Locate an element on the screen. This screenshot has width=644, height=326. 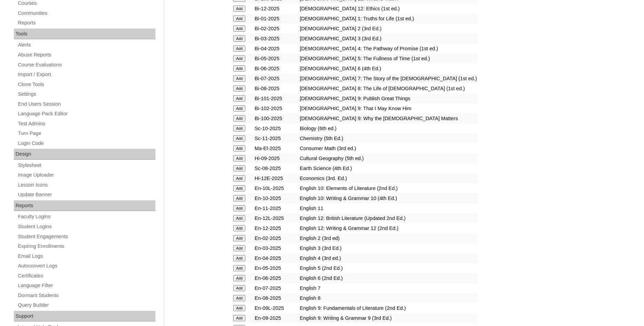
a: Login Code is located at coordinates (86, 143).